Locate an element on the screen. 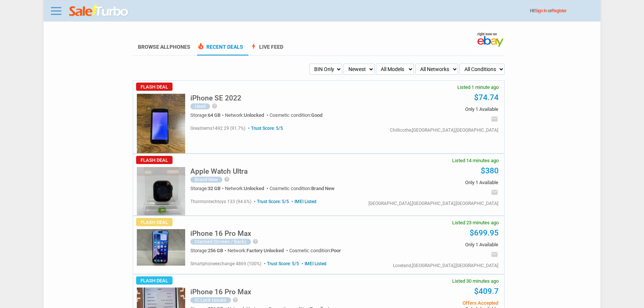 This screenshot has width=644, height=308. span: Listed 23 minutes ago is located at coordinates (475, 223).